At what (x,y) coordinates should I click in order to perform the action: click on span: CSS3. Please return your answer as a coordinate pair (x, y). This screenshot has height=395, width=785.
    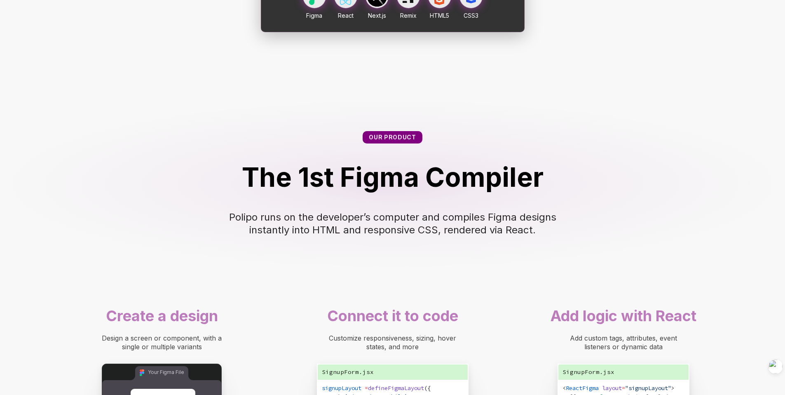
    Looking at the image, I should click on (471, 15).